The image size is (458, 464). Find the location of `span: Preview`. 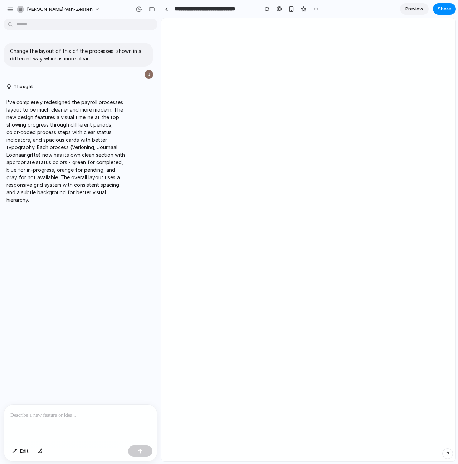

span: Preview is located at coordinates (415, 9).